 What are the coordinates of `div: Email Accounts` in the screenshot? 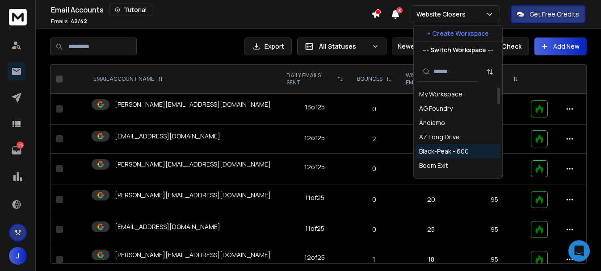 It's located at (211, 10).